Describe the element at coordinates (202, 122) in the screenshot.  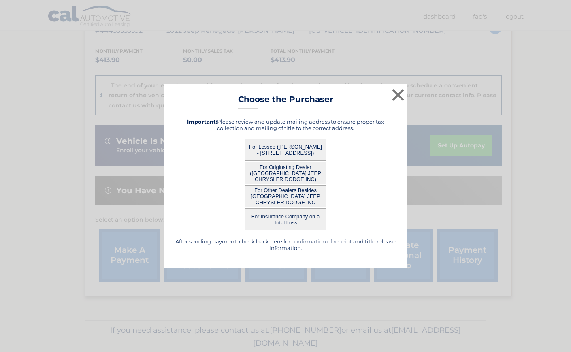
I see `strong: Important:` at that location.